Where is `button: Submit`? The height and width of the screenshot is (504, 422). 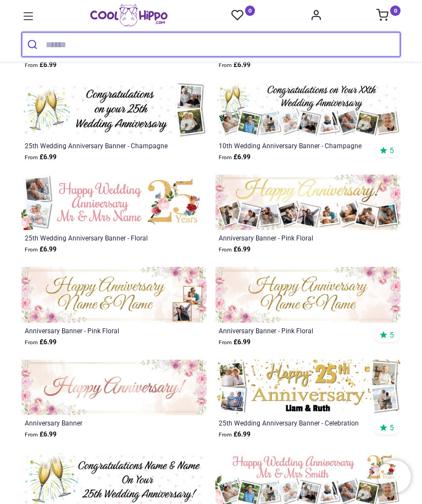
button: Submit is located at coordinates (34, 45).